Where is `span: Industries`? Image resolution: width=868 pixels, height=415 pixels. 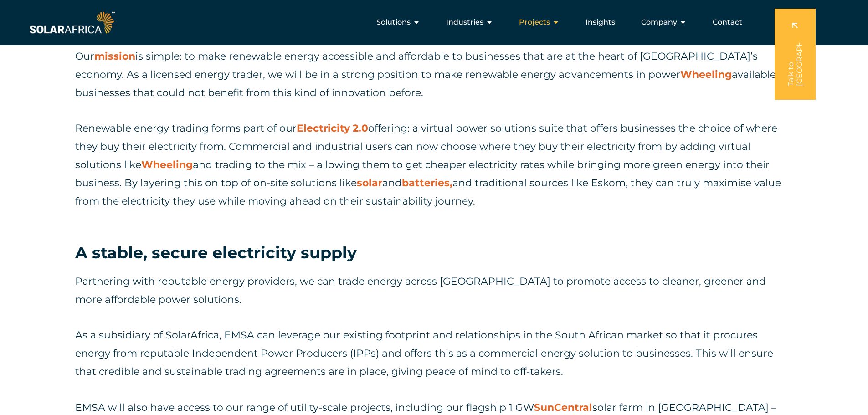
span: Industries is located at coordinates (465, 22).